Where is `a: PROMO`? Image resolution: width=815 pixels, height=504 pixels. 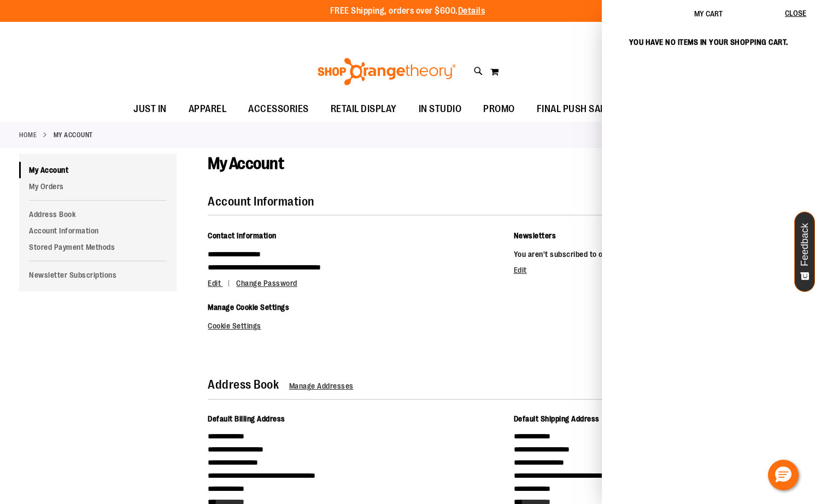
a: PROMO is located at coordinates (499, 110).